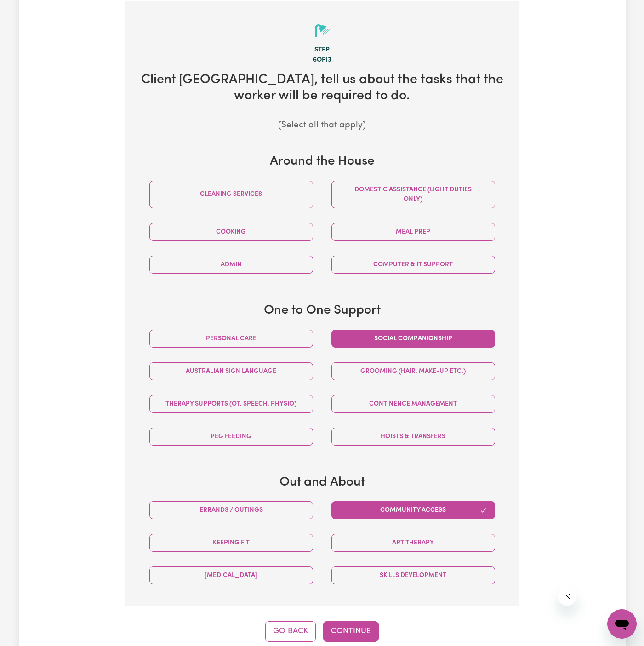 This screenshot has height=646, width=644. What do you see at coordinates (413, 575) in the screenshot?
I see `button: Skills Development` at bounding box center [413, 575].